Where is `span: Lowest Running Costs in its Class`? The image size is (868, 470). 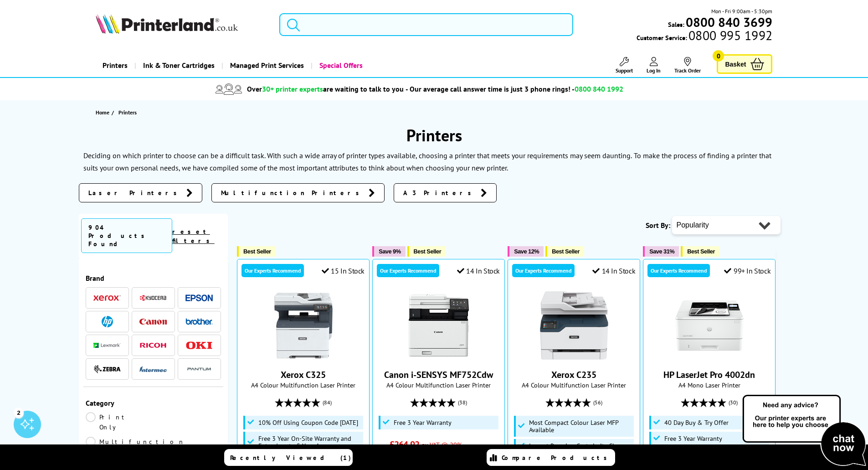 span: Lowest Running Costs in its Class is located at coordinates (576, 446).